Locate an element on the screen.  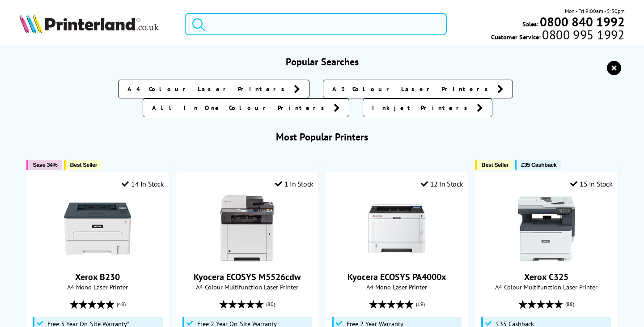
span: Sales: is located at coordinates (530, 24).